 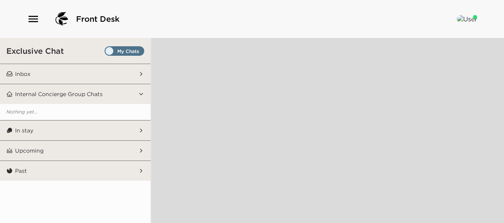 I want to click on p: Internal Concierge Group Chats, so click(x=59, y=94).